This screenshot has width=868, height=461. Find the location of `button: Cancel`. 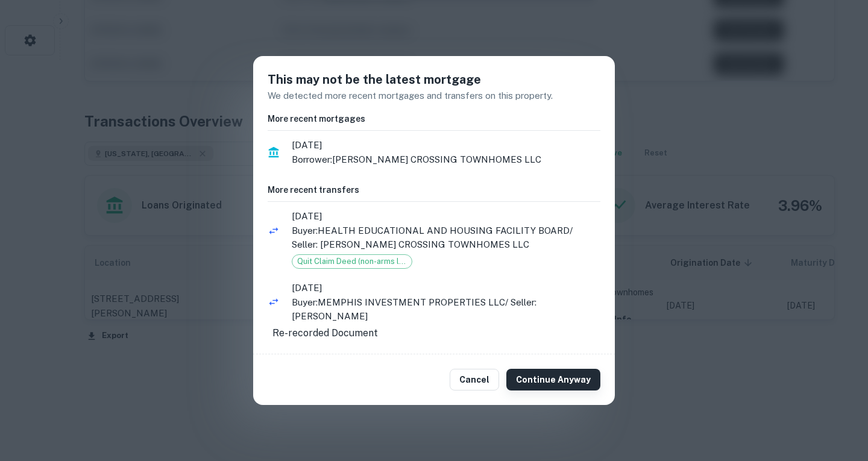

button: Cancel is located at coordinates (474, 379).